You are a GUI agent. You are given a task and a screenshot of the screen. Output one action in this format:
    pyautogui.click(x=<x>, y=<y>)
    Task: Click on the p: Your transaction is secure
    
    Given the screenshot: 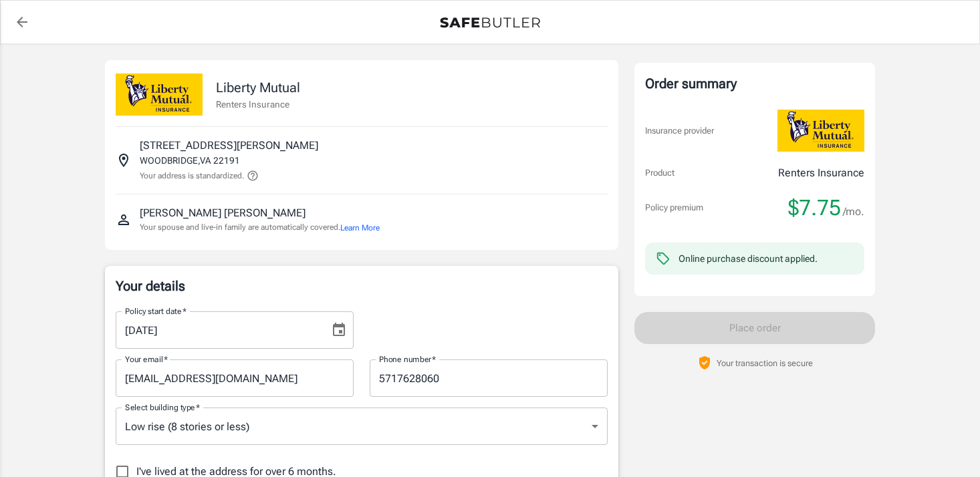 What is the action you would take?
    pyautogui.click(x=764, y=363)
    